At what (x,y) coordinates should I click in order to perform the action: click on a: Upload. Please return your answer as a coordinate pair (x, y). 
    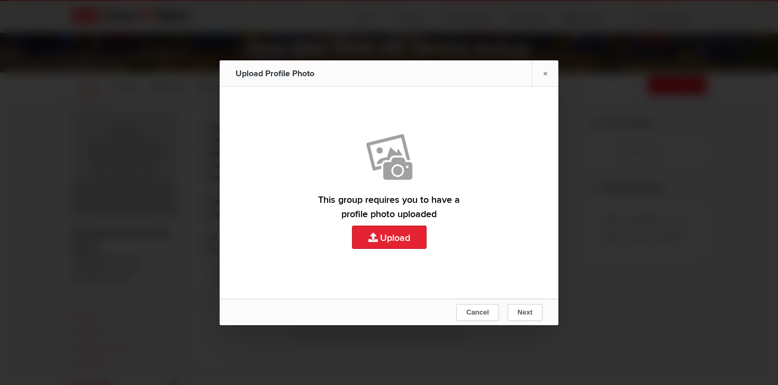
    Looking at the image, I should click on (389, 193).